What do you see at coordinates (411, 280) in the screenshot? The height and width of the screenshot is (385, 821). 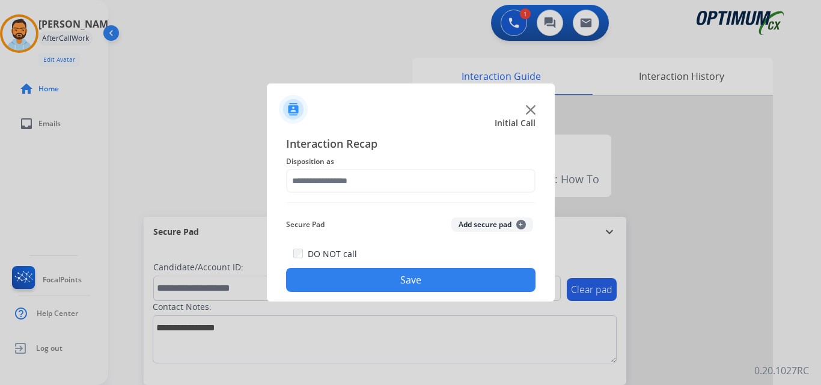 I see `button: Save` at bounding box center [411, 280].